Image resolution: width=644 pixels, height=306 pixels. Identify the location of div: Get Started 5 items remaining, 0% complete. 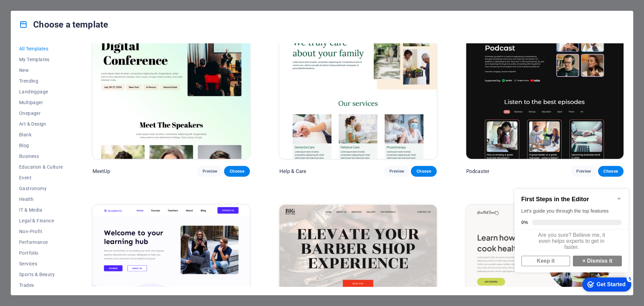
(95, 104).